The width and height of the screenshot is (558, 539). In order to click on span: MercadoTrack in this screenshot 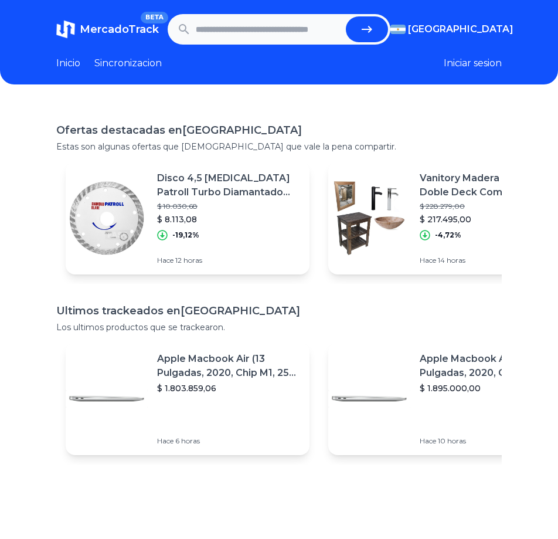, I will do `click(119, 29)`.